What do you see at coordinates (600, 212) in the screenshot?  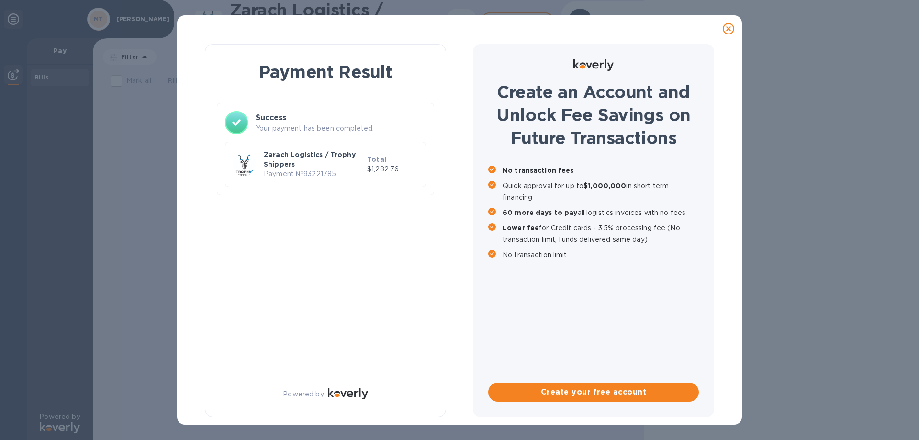 I see `p: all logistics invoices with no fees` at bounding box center [600, 212].